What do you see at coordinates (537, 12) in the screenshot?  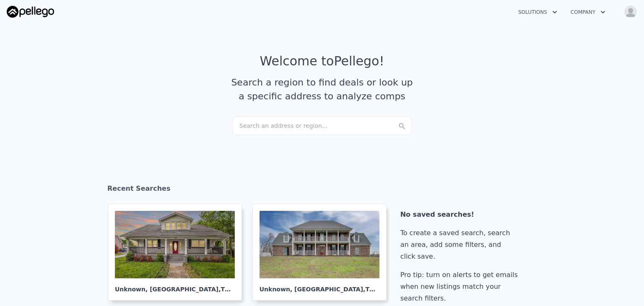 I see `button: Solutions` at bounding box center [537, 12].